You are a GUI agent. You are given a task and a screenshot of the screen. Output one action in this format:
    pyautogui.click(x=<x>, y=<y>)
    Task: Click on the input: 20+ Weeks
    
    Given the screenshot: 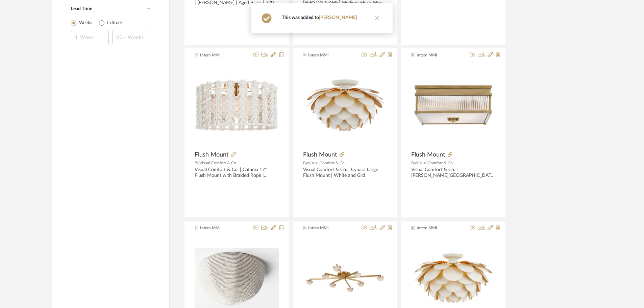 What is the action you would take?
    pyautogui.click(x=131, y=37)
    